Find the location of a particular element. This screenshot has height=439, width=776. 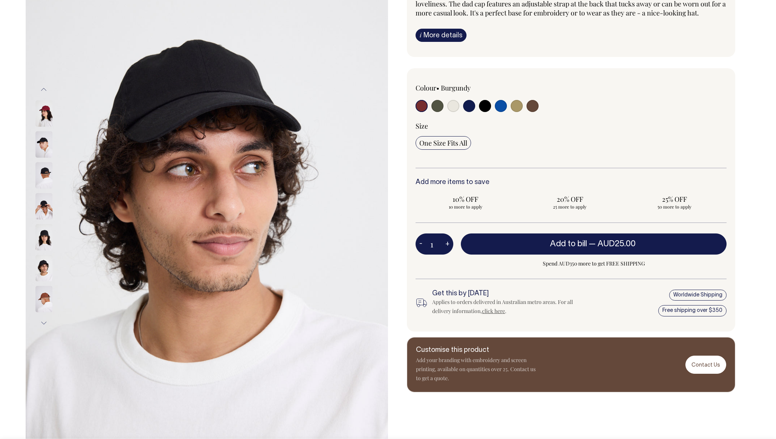

div: Size is located at coordinates (571, 126).